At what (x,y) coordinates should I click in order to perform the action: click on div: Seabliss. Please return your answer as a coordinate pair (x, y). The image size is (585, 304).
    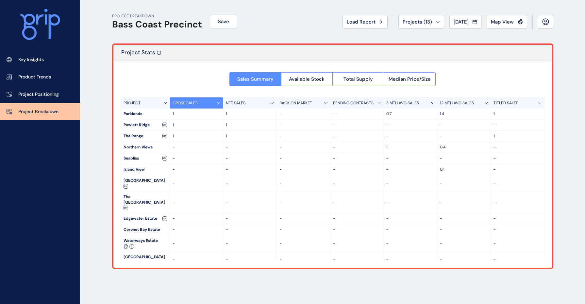
    Looking at the image, I should click on (145, 158).